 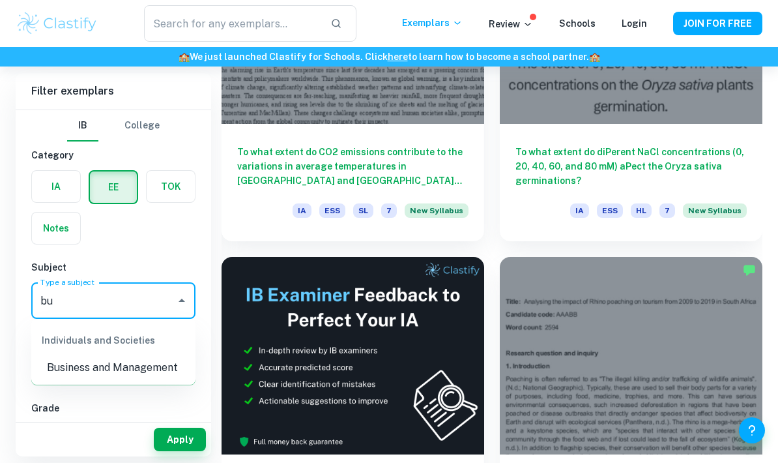 I want to click on h6: To what extent do CO2 emissions contribute to the variations in average temperatures in [GEOGRAPH..., so click(x=353, y=166).